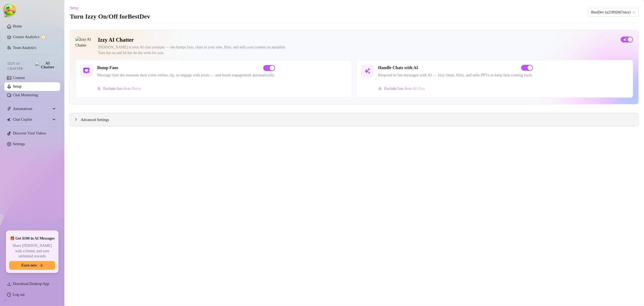  Describe the element at coordinates (32, 119) in the screenshot. I see `span: Chat Copilot` at that location.